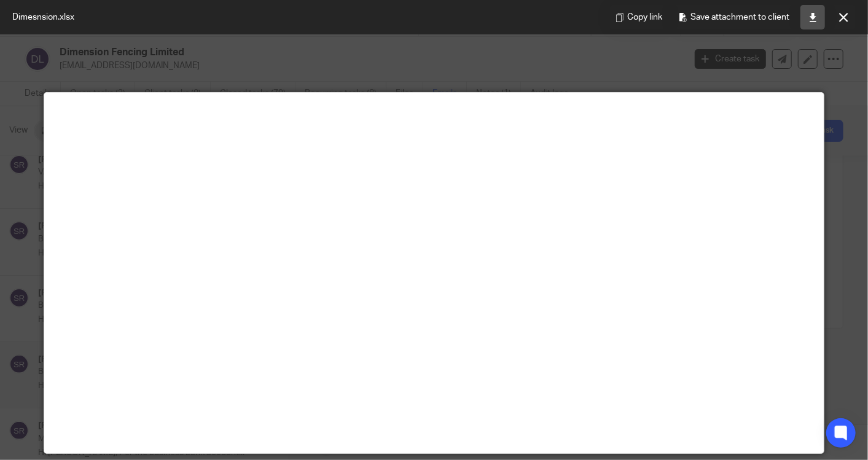  What do you see at coordinates (43, 17) in the screenshot?
I see `span: Dimesnsion.xlsx` at bounding box center [43, 17].